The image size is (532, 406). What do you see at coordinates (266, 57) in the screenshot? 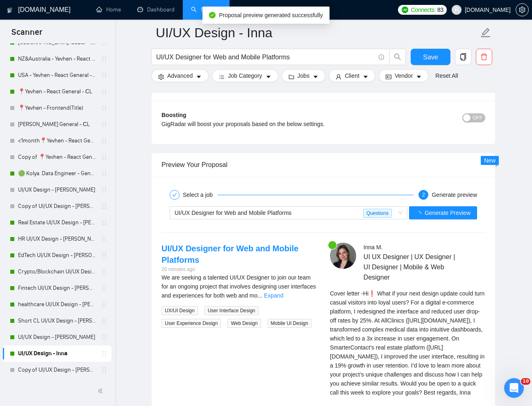
I see `input: Search Freelance Jobs...` at bounding box center [266, 57].